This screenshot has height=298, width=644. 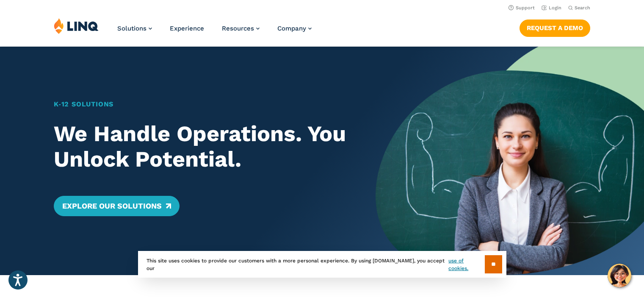 What do you see at coordinates (466, 264) in the screenshot?
I see `a: use of cookies.` at bounding box center [466, 264].